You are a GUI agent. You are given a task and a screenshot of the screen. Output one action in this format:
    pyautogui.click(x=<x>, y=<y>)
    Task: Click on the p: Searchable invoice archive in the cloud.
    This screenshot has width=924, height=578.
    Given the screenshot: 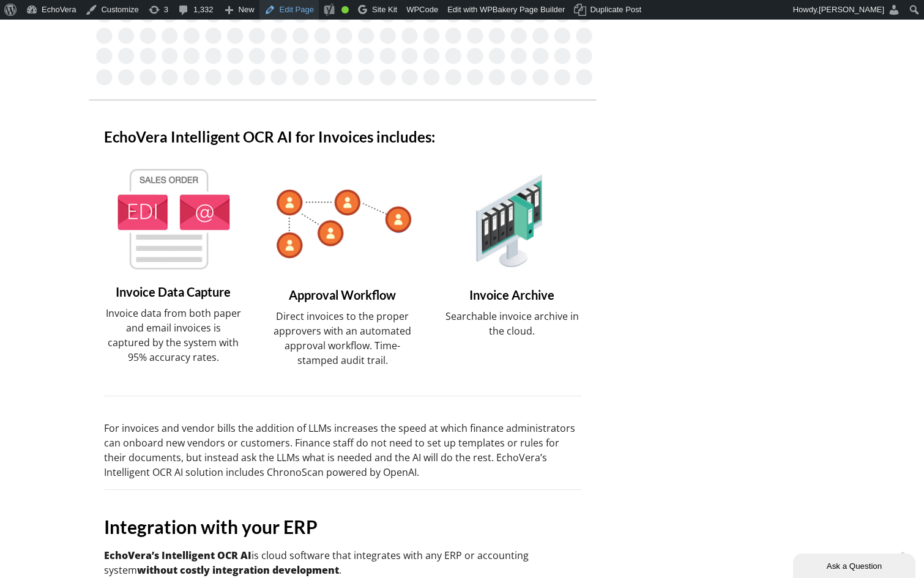 What is the action you would take?
    pyautogui.click(x=512, y=323)
    